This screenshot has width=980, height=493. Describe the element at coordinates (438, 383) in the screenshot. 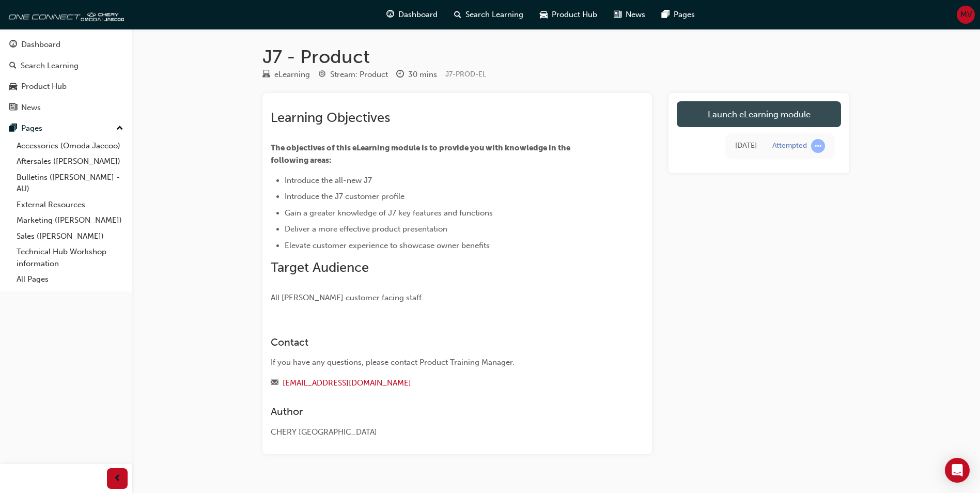

I see `div: Email` at that location.